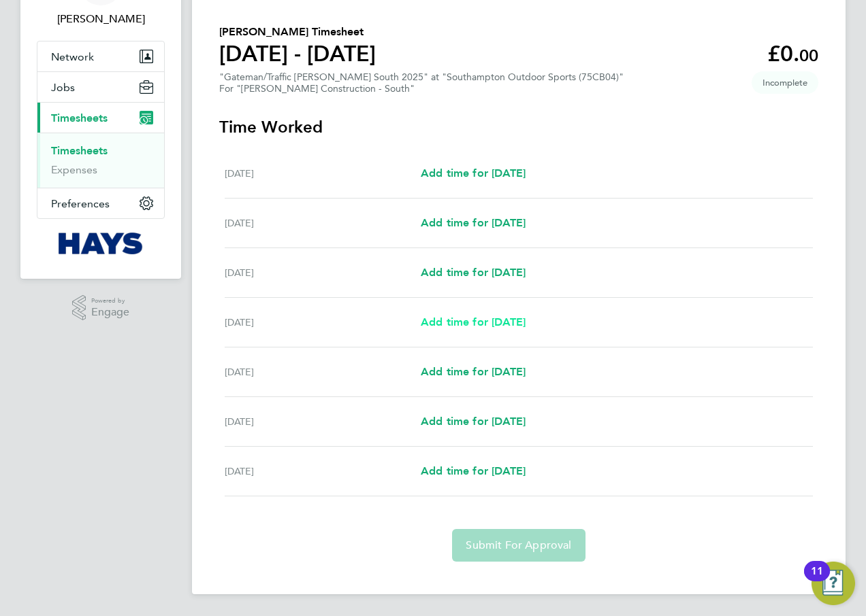 Image resolution: width=866 pixels, height=616 pixels. What do you see at coordinates (101, 117) in the screenshot?
I see `button: Timesheets` at bounding box center [101, 117].